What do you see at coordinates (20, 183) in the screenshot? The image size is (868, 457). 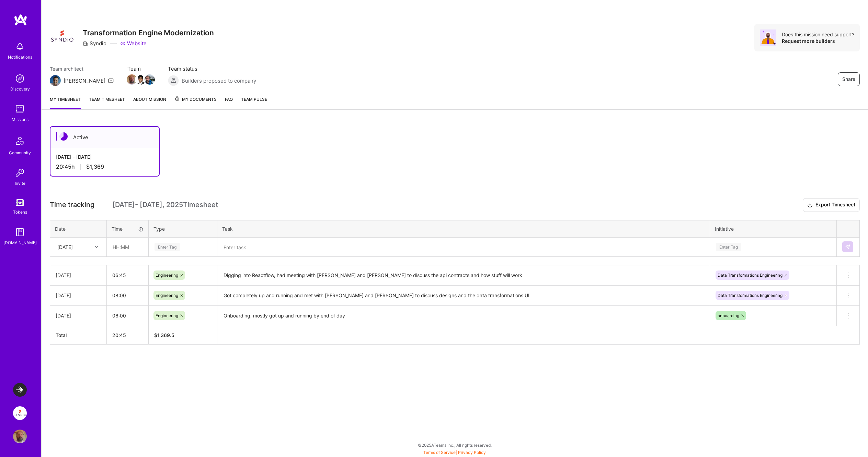 I see `div: Invite` at bounding box center [20, 183].